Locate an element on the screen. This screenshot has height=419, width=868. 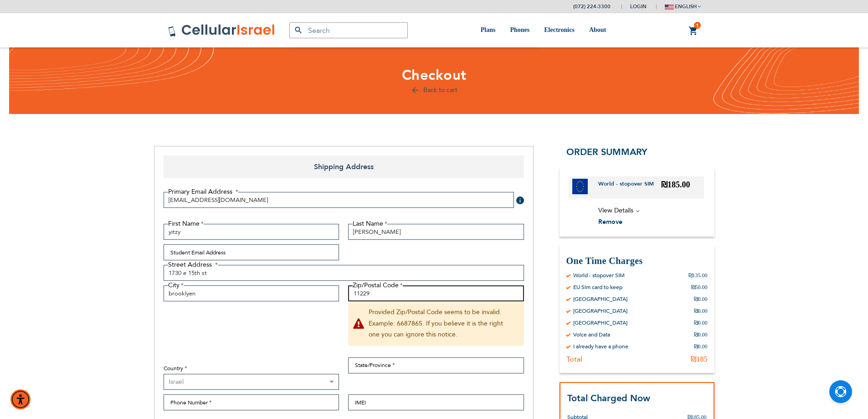
div: Accessibility Menu is located at coordinates (21, 399).